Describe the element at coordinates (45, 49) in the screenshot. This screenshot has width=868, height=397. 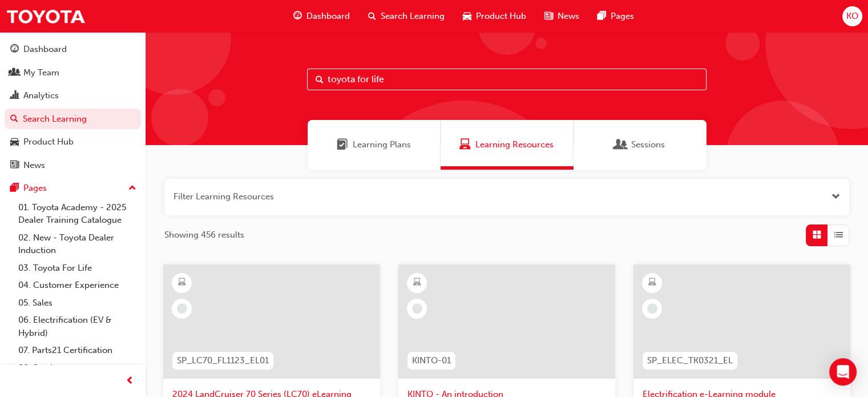
I see `div: Dashboard` at that location.